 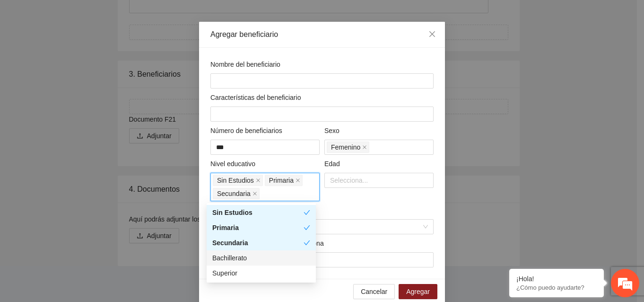 I want to click on div: Minimizar ventana de chat en vivo, so click(x=167, y=16).